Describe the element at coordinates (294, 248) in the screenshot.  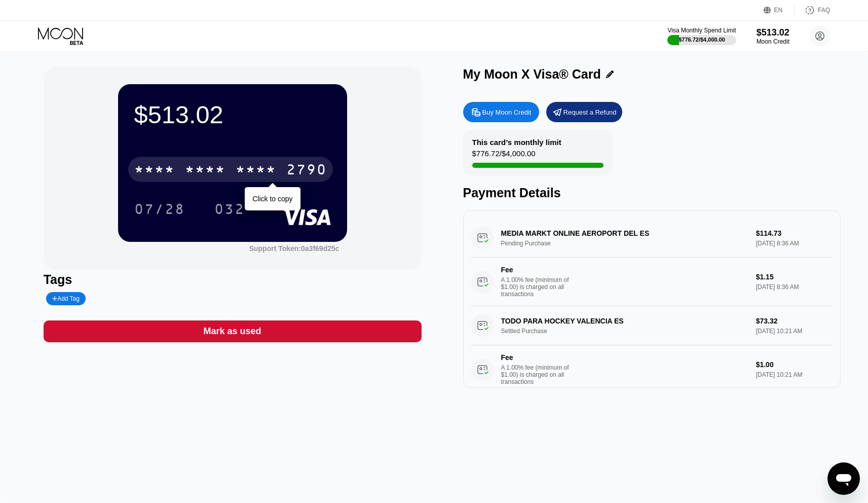
I see `div: Support Token:0a3f69d25c` at that location.